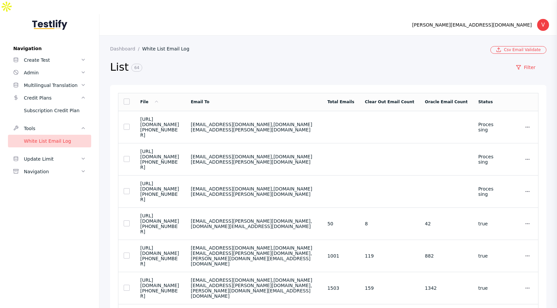 This screenshot has width=557, height=308. What do you see at coordinates (446, 223) in the screenshot?
I see `section: 42` at bounding box center [446, 223].